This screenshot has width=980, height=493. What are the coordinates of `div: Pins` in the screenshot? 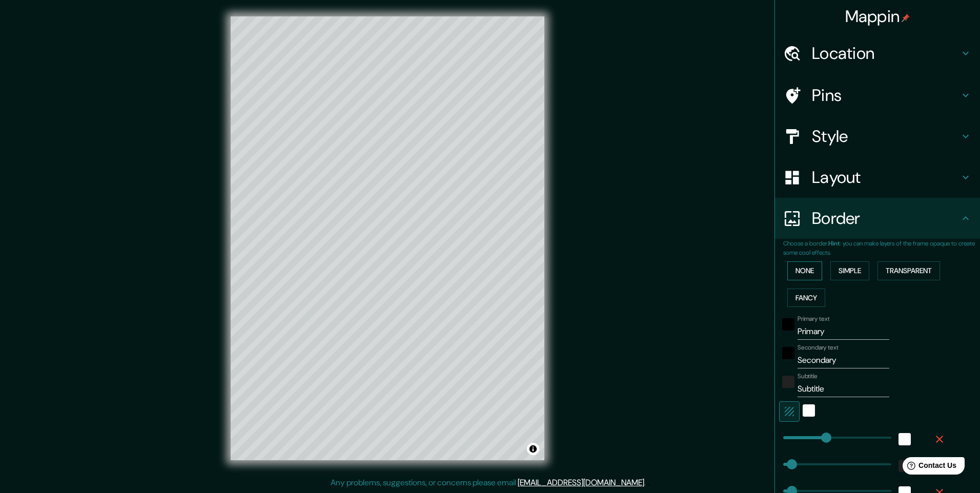 It's located at (877, 96).